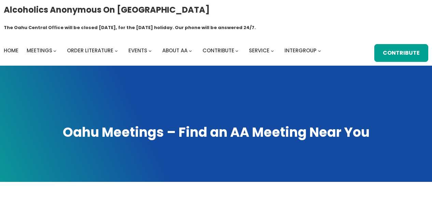 Image resolution: width=432 pixels, height=200 pixels. Describe the element at coordinates (138, 50) in the screenshot. I see `span: Events` at that location.